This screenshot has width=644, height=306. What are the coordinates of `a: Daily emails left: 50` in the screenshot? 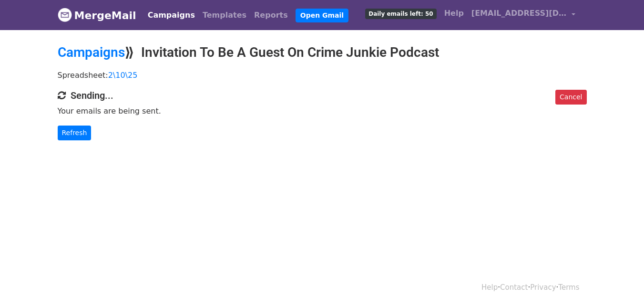 It's located at (400, 13).